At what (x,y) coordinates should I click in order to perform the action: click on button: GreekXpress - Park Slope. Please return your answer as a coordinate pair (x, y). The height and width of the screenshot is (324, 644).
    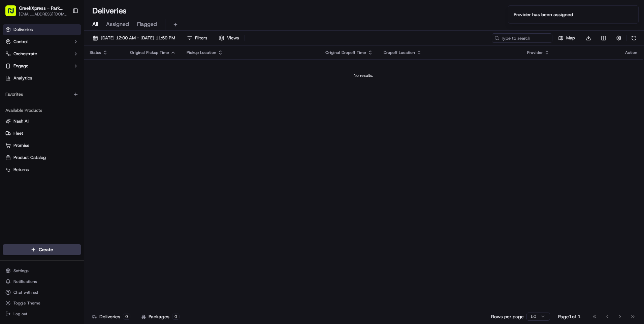
    Looking at the image, I should click on (43, 8).